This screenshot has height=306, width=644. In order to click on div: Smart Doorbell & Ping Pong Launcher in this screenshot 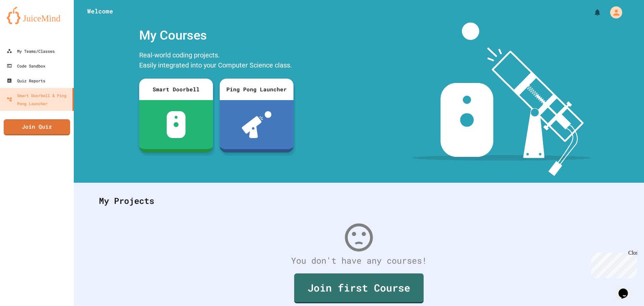, I will do `click(38, 99)`.